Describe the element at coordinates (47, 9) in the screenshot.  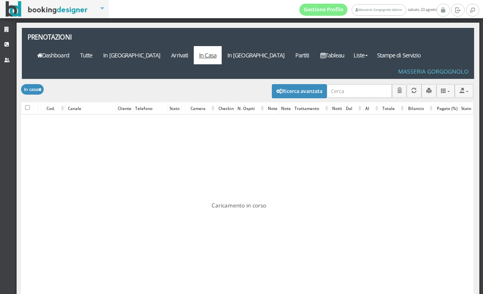
I see `img: BookingDesigner.com` at that location.